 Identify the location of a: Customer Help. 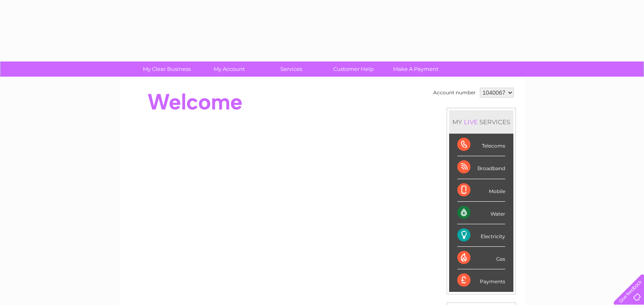
(353, 69).